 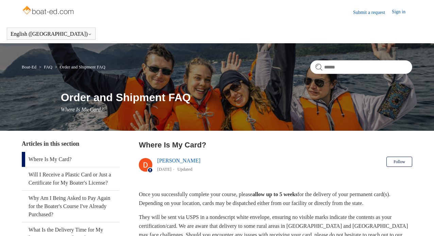 I want to click on p: Once you successfully complete your course, please for the delivery of your permanent card(s). De..., so click(x=276, y=198).